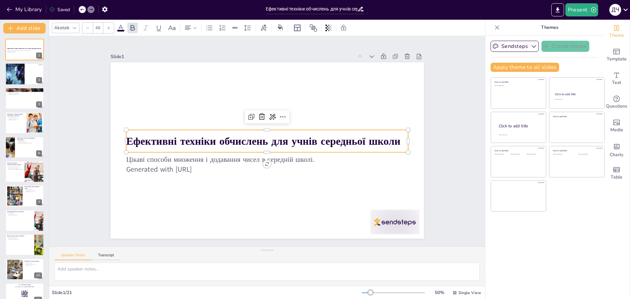  What do you see at coordinates (20, 238) in the screenshot?
I see `p: Додатки для обчислень` at bounding box center [20, 238].